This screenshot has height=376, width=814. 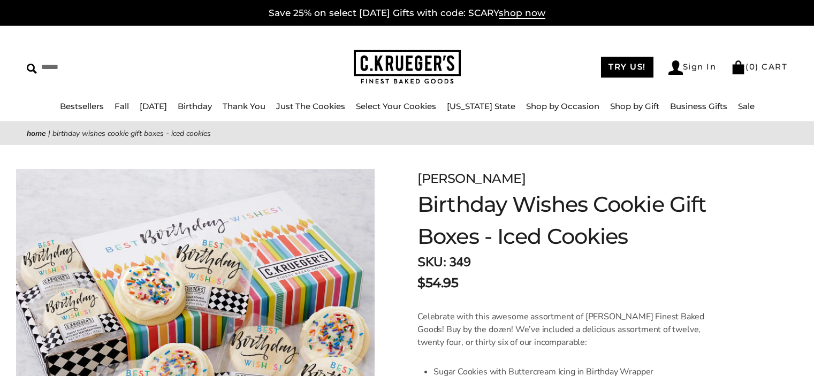 I want to click on img: Search, so click(x=32, y=69).